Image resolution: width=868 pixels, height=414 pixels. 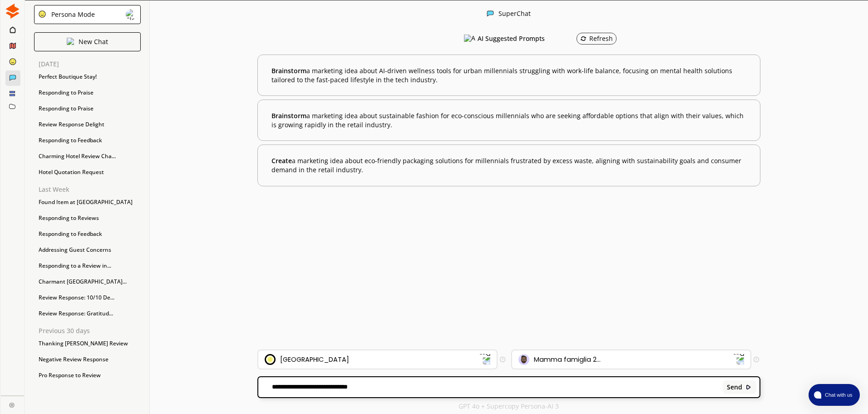 I want to click on div: Mamma famiglia 2..., so click(x=567, y=359).